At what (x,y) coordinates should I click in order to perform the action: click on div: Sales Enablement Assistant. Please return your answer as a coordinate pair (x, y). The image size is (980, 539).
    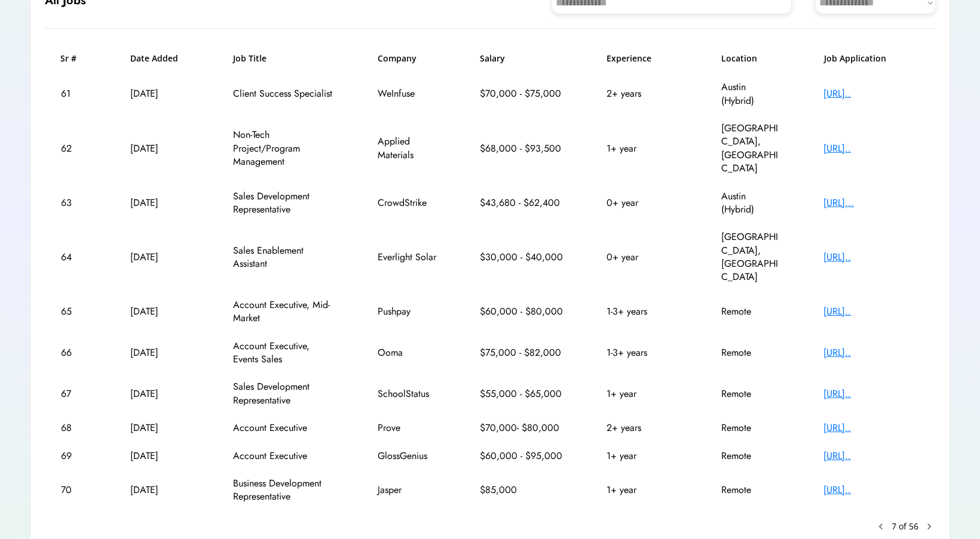
    Looking at the image, I should click on (284, 258).